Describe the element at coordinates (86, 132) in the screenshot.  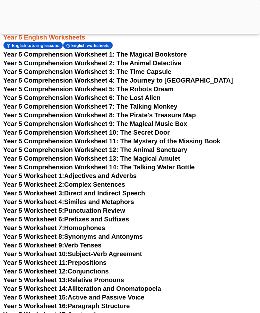
I see `span: Year 5 Comprehension Worksheet 10: The Secret Door` at that location.